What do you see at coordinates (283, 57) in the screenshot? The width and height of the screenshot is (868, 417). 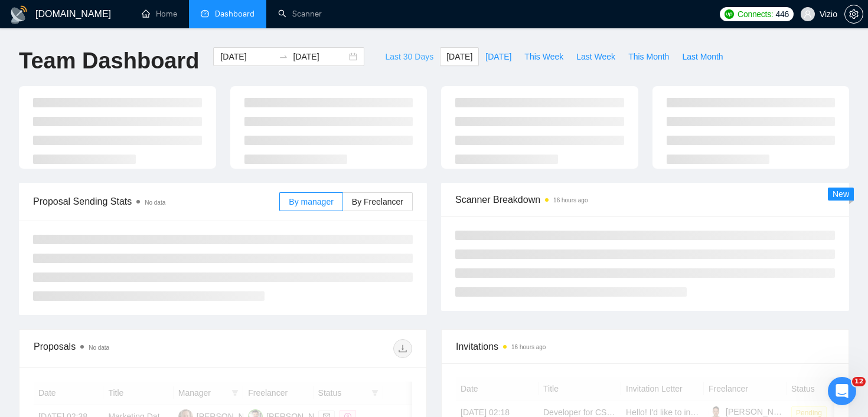 I see `span: to` at bounding box center [283, 57].